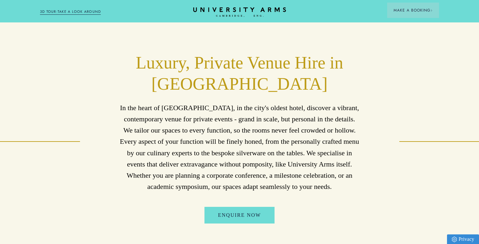 The width and height of the screenshot is (479, 244). I want to click on a: Home, so click(239, 12).